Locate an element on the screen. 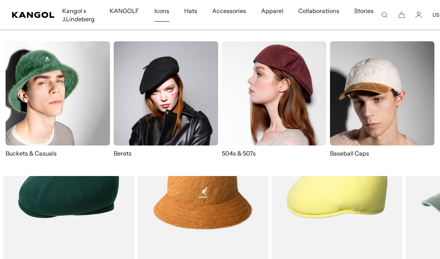 This screenshot has width=440, height=259. button: Cart is located at coordinates (401, 15).